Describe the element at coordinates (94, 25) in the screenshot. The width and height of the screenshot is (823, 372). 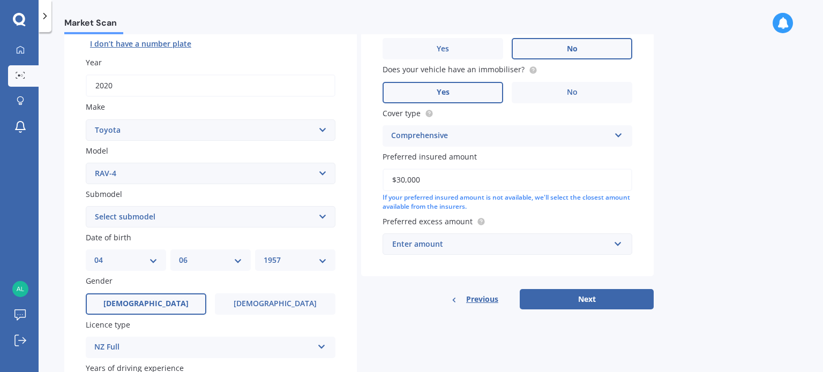
I see `span: Market Scan` at that location.